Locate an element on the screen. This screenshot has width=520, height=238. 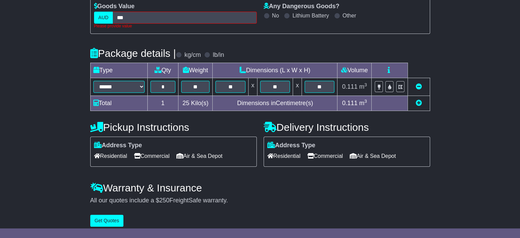
div: All our quotes include a $ FreightSafe warranty. is located at coordinates (260, 200).